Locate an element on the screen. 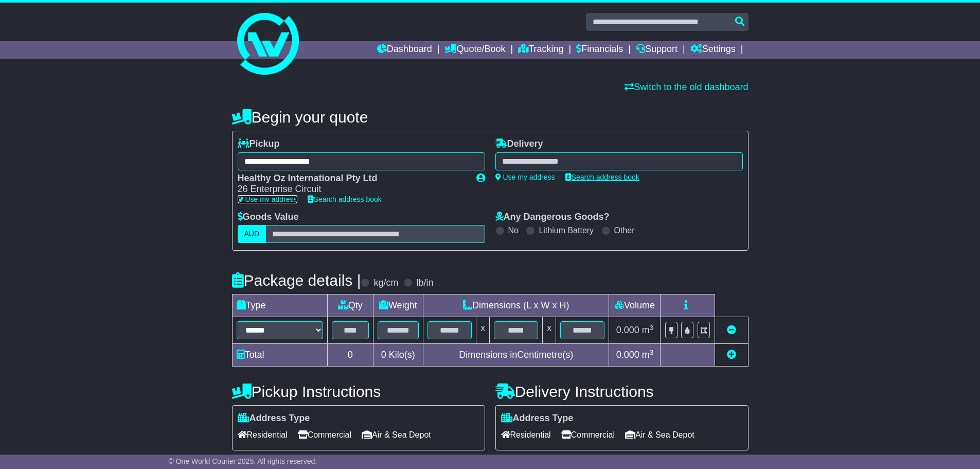 Image resolution: width=980 pixels, height=469 pixels. label: Pickup is located at coordinates (259, 144).